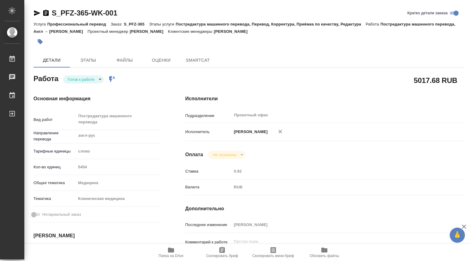 This screenshot has width=471, height=261. I want to click on p: Тарифные единицы, so click(55, 152).